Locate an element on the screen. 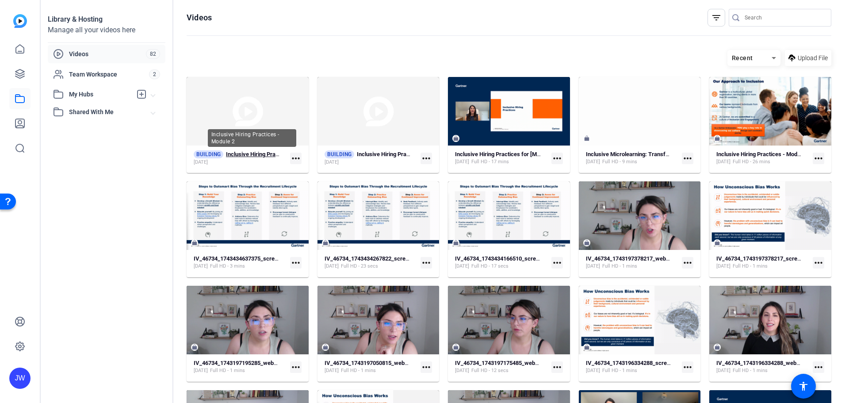 The width and height of the screenshot is (849, 403). strong: IV_46734_1743434166510_screen is located at coordinates (498, 258).